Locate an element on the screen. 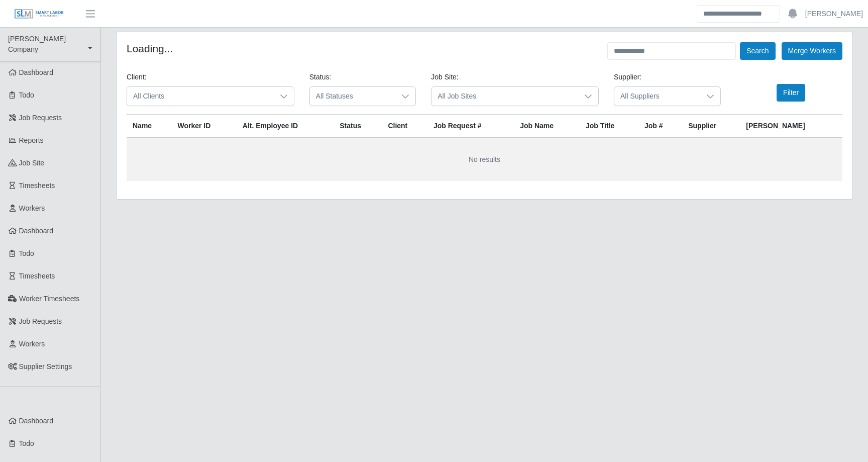 The image size is (868, 462). th: Job # is located at coordinates (660, 126).